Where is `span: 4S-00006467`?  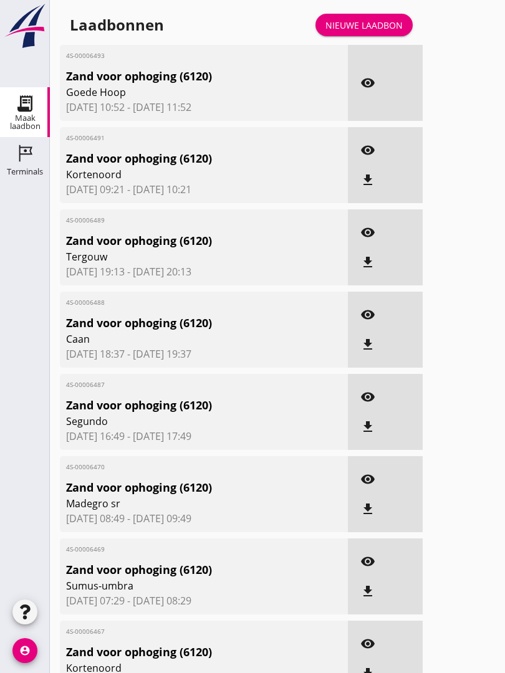
span: 4S-00006467 is located at coordinates (181, 631).